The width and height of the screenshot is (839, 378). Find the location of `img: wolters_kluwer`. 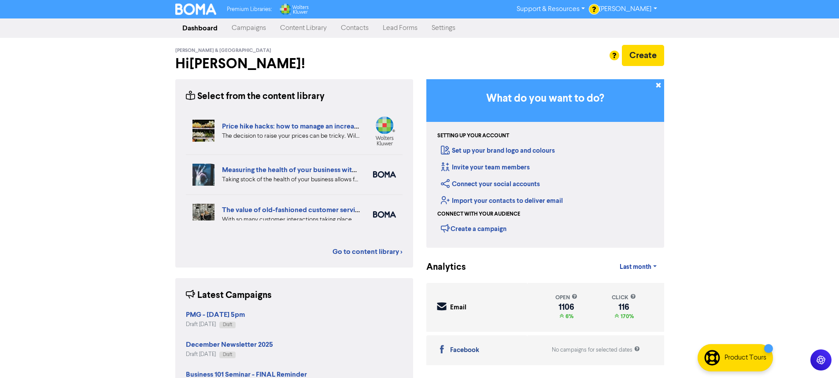

img: wolters_kluwer is located at coordinates (384, 131).